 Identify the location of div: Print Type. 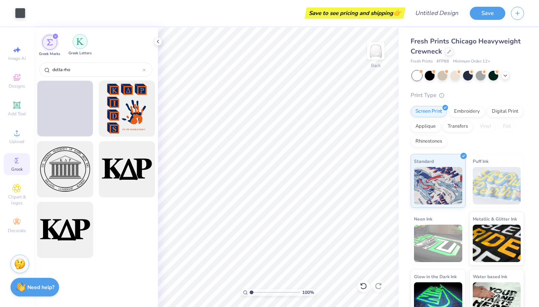
(467, 95).